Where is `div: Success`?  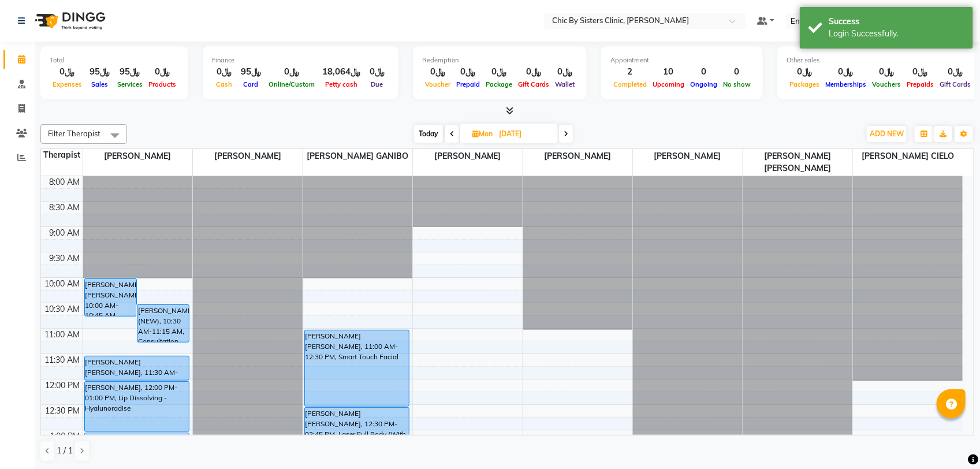
div: Success is located at coordinates (897, 21).